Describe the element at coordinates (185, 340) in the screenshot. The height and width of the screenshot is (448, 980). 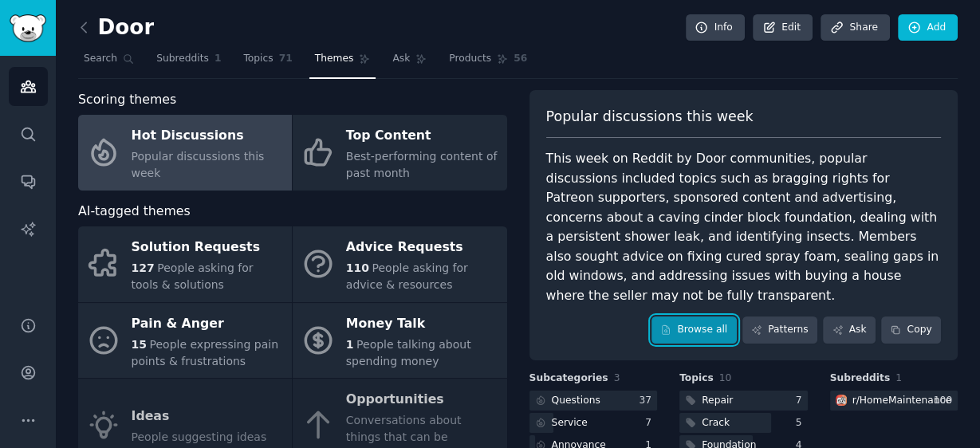
I see `a: Pain & Anger15People expressing pain points & frustrations` at that location.